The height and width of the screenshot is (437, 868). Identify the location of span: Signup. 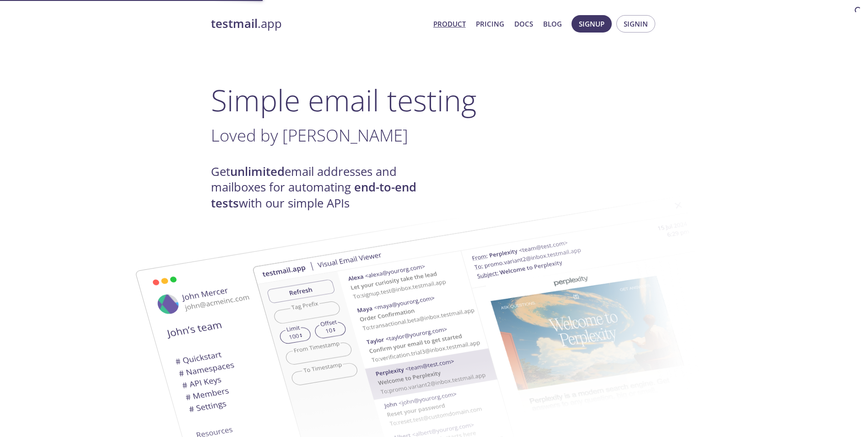
(592, 24).